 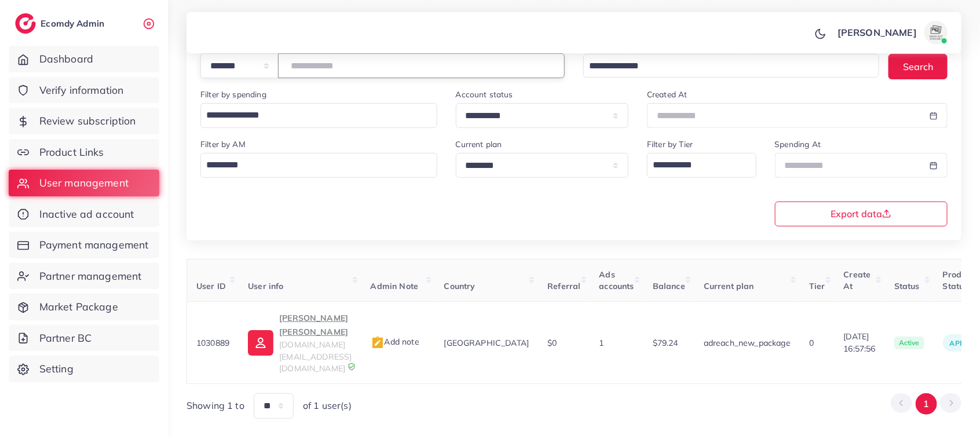 What do you see at coordinates (857, 280) in the screenshot?
I see `span: Create At` at bounding box center [857, 280].